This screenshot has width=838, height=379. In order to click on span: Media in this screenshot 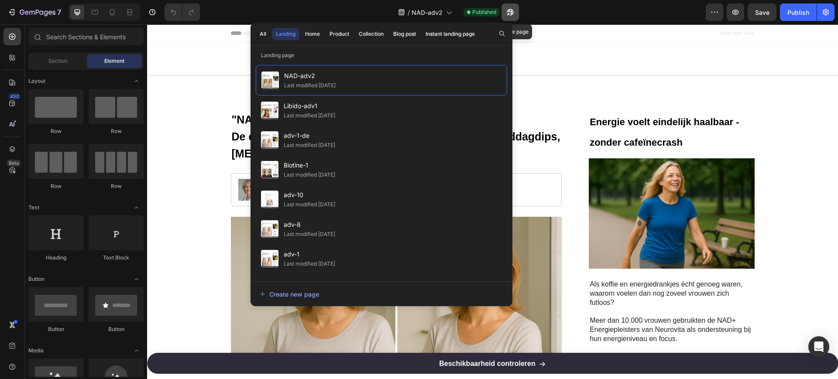, I will do `click(36, 351)`.